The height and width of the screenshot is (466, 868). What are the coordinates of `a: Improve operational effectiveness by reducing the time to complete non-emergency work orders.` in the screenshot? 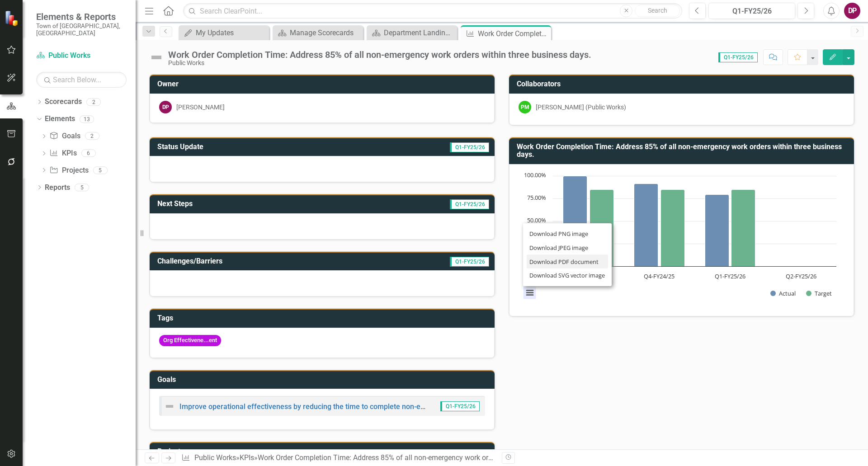 It's located at (338, 407).